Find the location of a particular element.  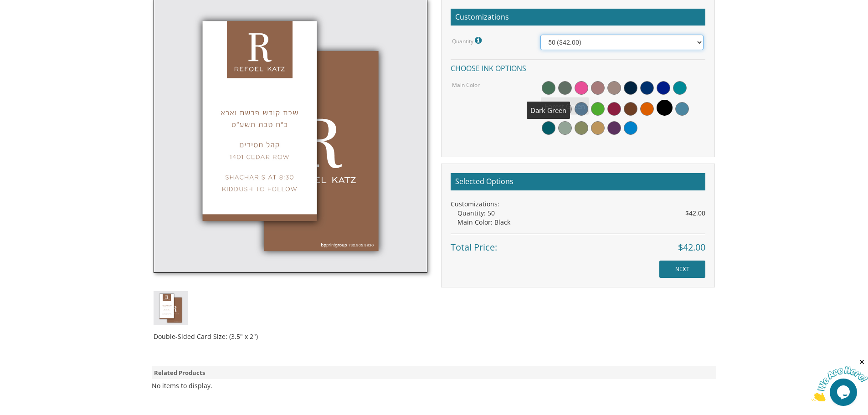

img: km3-thumb.jpg is located at coordinates (170, 308).